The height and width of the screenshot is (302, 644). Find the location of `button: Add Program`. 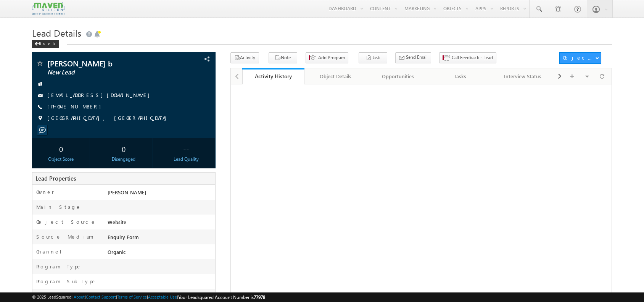

button: Add Program is located at coordinates (327, 57).